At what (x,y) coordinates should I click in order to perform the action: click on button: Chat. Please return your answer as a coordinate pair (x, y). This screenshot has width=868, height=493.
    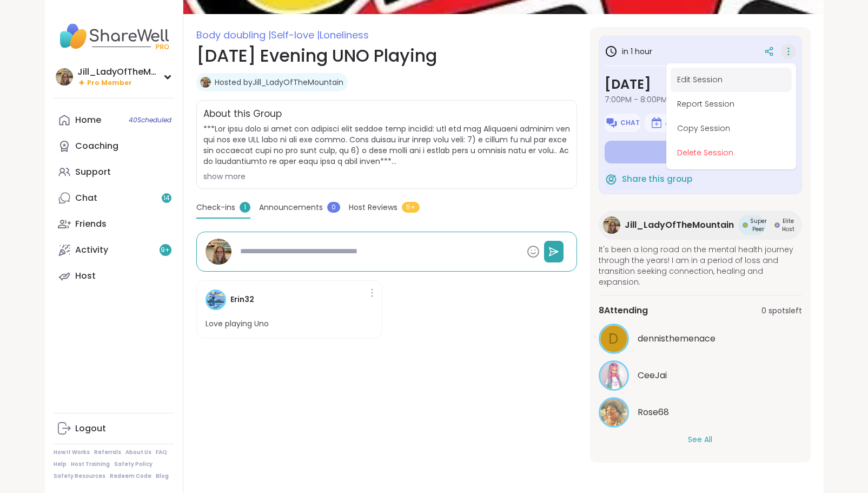
    Looking at the image, I should click on (623, 123).